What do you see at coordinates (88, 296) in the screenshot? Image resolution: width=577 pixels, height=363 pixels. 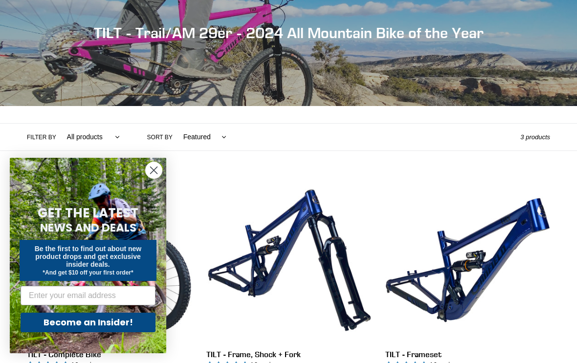 I see `input: Enter your email address` at bounding box center [88, 296].